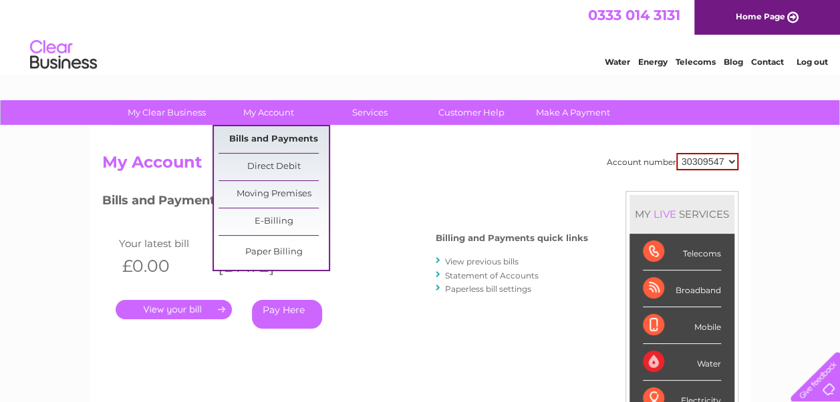 The image size is (840, 402). What do you see at coordinates (488, 289) in the screenshot?
I see `a: Paperless bill settings` at bounding box center [488, 289].